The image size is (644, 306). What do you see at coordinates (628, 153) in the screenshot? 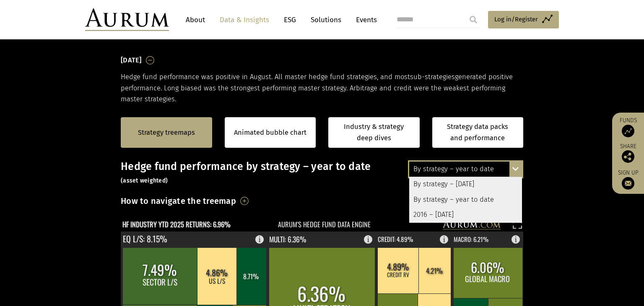
I see `div: Share` at bounding box center [628, 153].